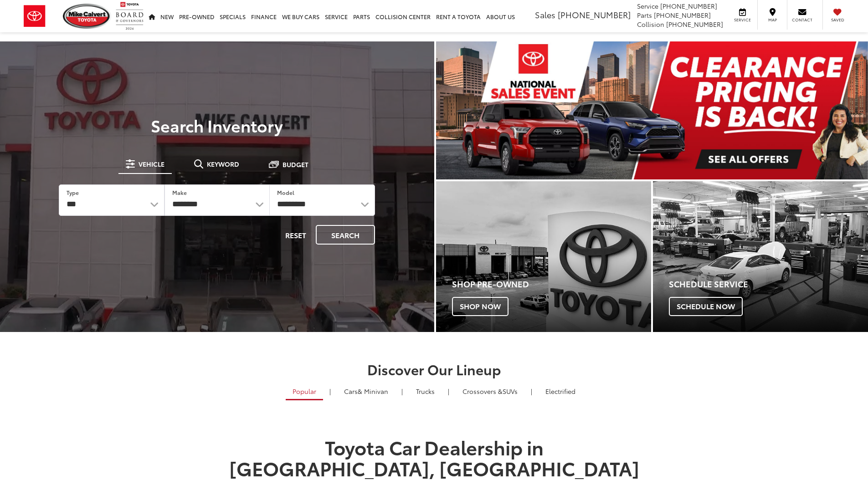 This screenshot has height=485, width=868. What do you see at coordinates (425, 391) in the screenshot?
I see `a: Trucks` at bounding box center [425, 391].